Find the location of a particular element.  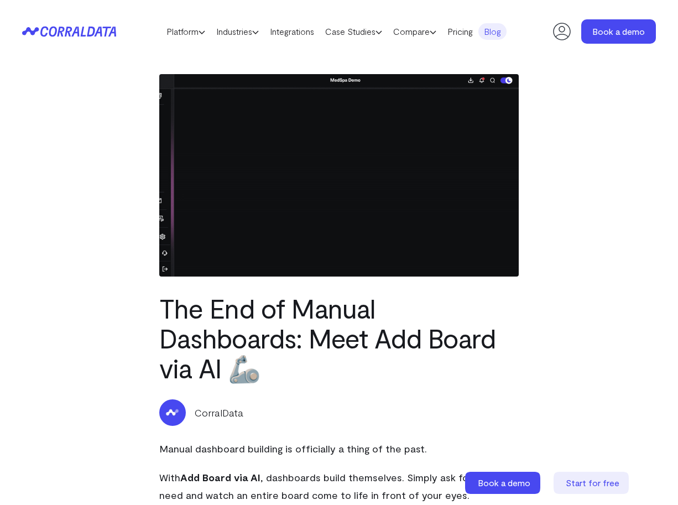

b: Add Board via AI is located at coordinates (220, 477).